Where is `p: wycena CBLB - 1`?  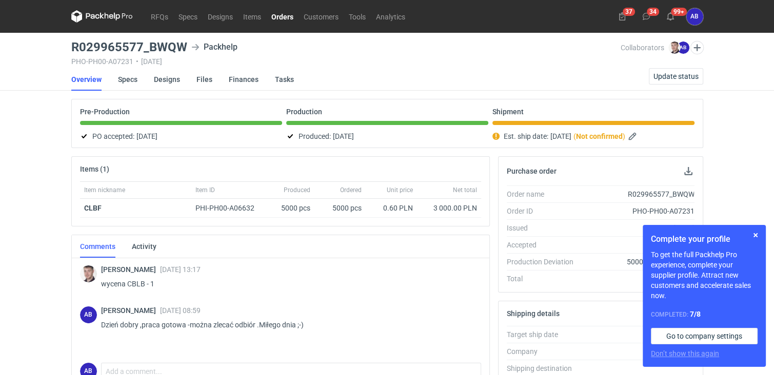 p: wycena CBLB - 1 is located at coordinates (287, 284).